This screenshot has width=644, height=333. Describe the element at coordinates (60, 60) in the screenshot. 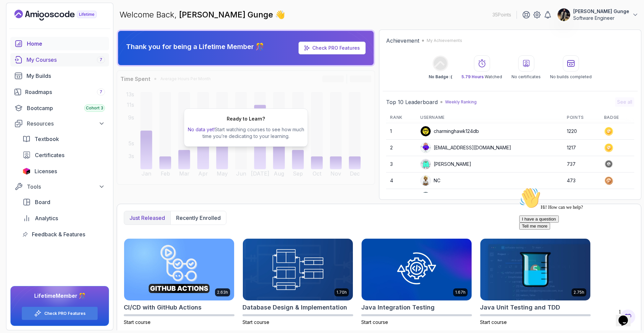

I see `a: courses` at that location.